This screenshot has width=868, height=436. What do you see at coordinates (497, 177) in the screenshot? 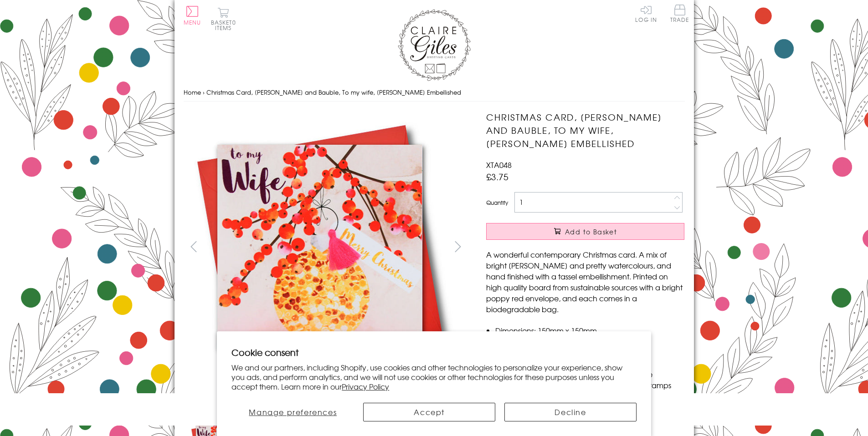
I see `span: £3.75` at bounding box center [497, 177].